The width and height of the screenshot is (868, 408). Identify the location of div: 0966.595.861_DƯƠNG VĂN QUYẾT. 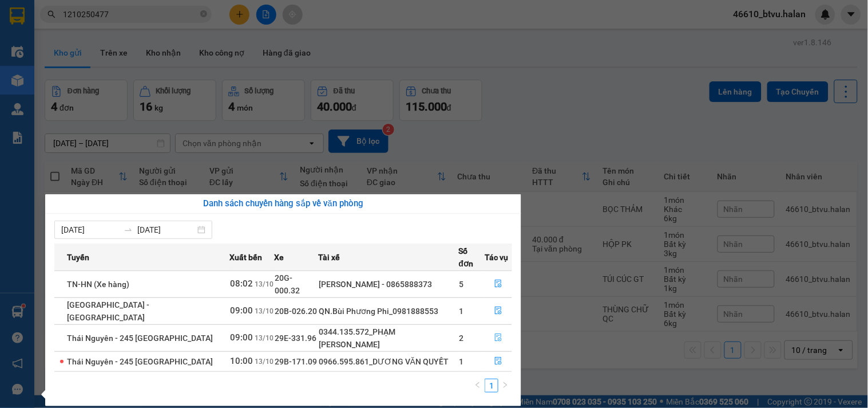
(389, 361).